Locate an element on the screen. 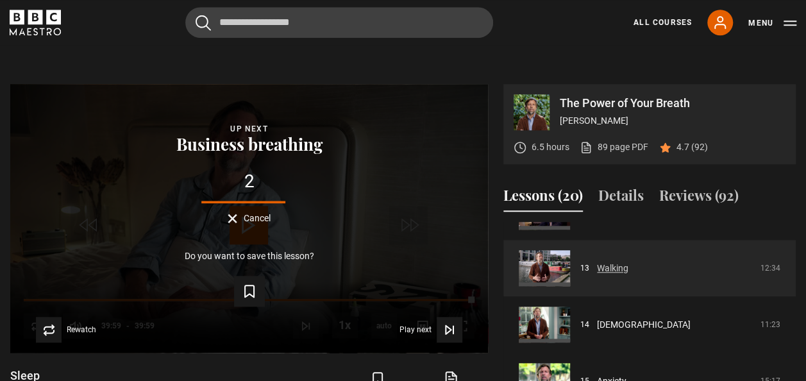  span: Play next is located at coordinates (416, 330).